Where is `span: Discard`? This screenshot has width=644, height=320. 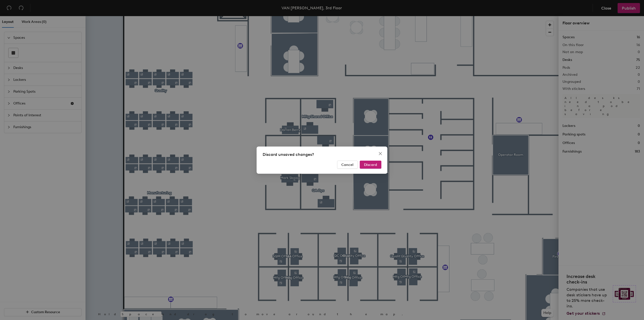
span: Discard is located at coordinates (370, 164).